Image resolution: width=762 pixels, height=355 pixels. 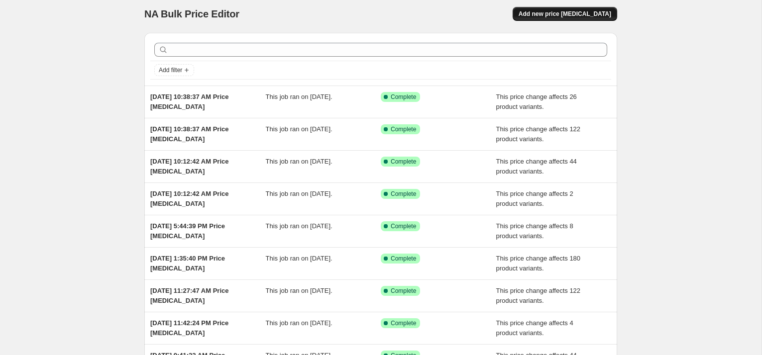 I want to click on span: This price change affects 26 product variants., so click(x=537, y=102).